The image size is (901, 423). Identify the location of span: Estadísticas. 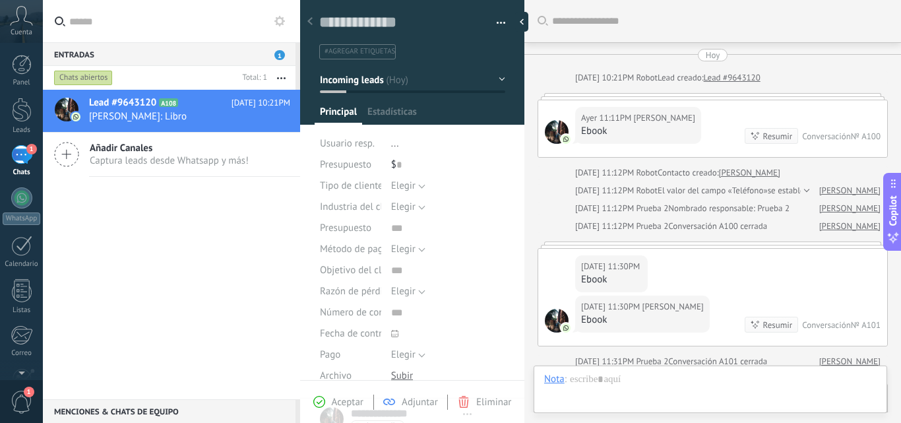
(392, 115).